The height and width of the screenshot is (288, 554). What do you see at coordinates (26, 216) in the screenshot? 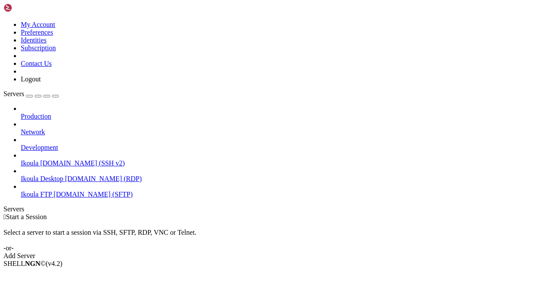
I see `span: Start a Session` at bounding box center [26, 216].